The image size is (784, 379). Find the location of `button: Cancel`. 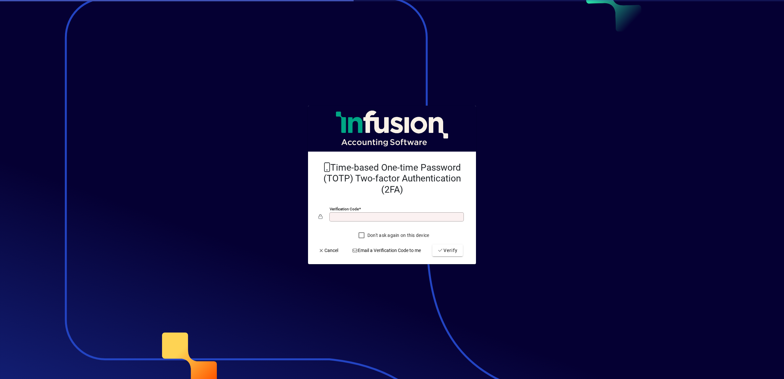

button: Cancel is located at coordinates (328, 250).